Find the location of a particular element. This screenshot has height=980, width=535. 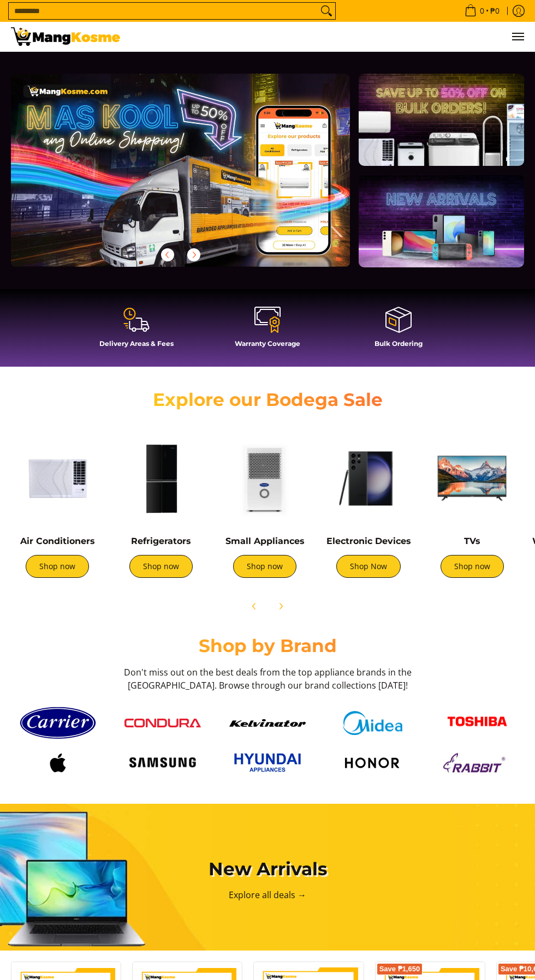

a: Delivery Areas & Fees is located at coordinates (136, 331).